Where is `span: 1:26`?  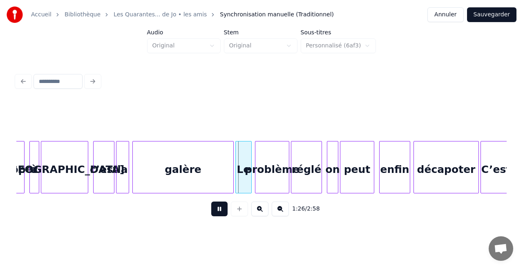 span: 1:26 is located at coordinates (298, 209).